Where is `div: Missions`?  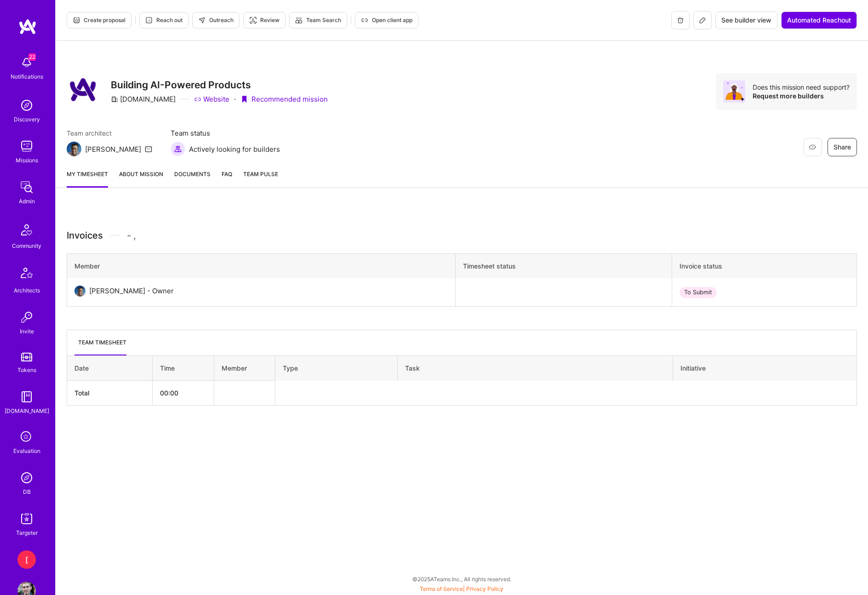
div: Missions is located at coordinates (26, 160).